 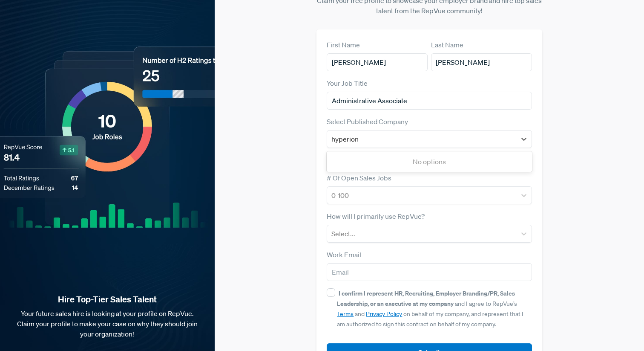 I want to click on strong: Hire Top-Tier Sales Talent, so click(x=107, y=299).